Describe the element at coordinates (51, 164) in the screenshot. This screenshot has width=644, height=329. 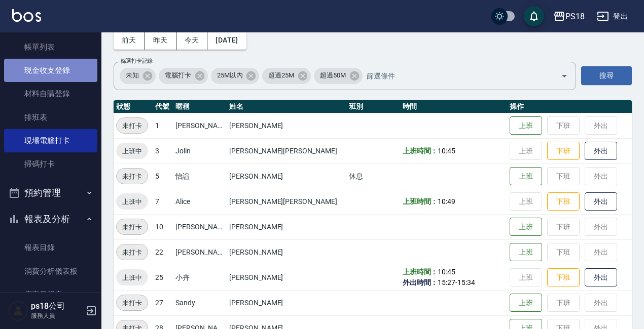
I see `a: 掃碼打卡` at that location.